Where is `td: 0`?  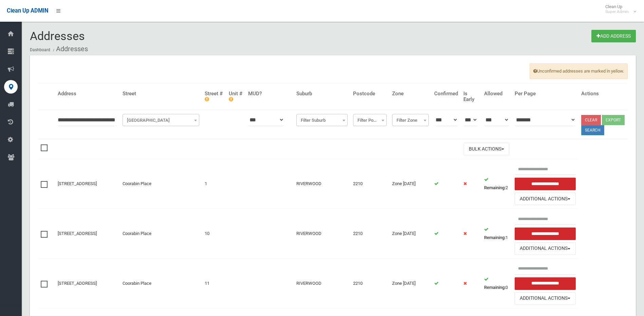
td: 0 is located at coordinates (496, 283).